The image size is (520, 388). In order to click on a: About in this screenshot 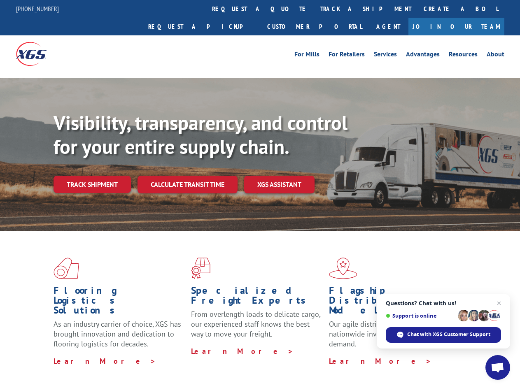, I will do `click(495, 56)`.